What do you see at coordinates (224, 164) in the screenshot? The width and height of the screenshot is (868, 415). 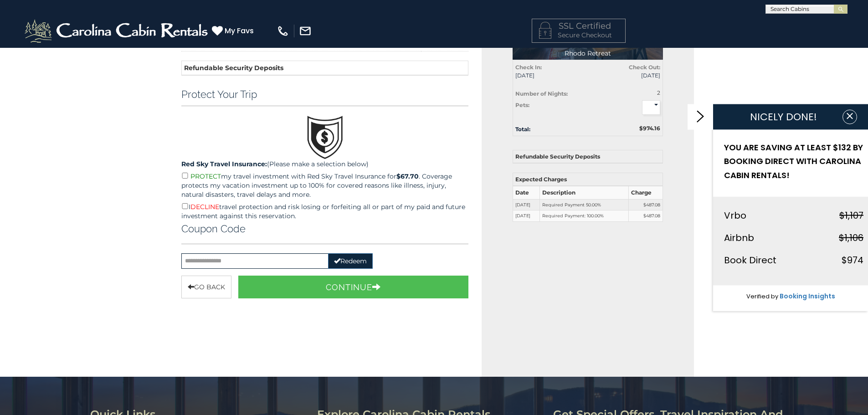 I see `strong: Red Sky Travel Insurance:` at bounding box center [224, 164].